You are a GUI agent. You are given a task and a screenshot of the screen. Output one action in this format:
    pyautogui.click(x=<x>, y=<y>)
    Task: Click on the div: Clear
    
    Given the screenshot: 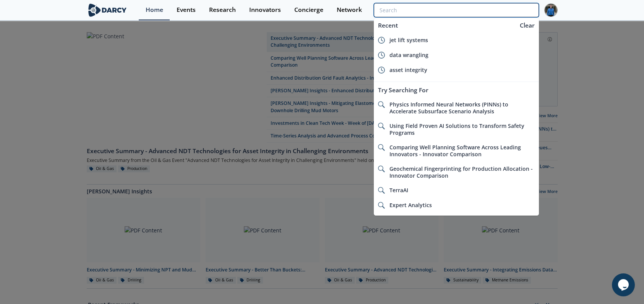 What is the action you would take?
    pyautogui.click(x=527, y=25)
    